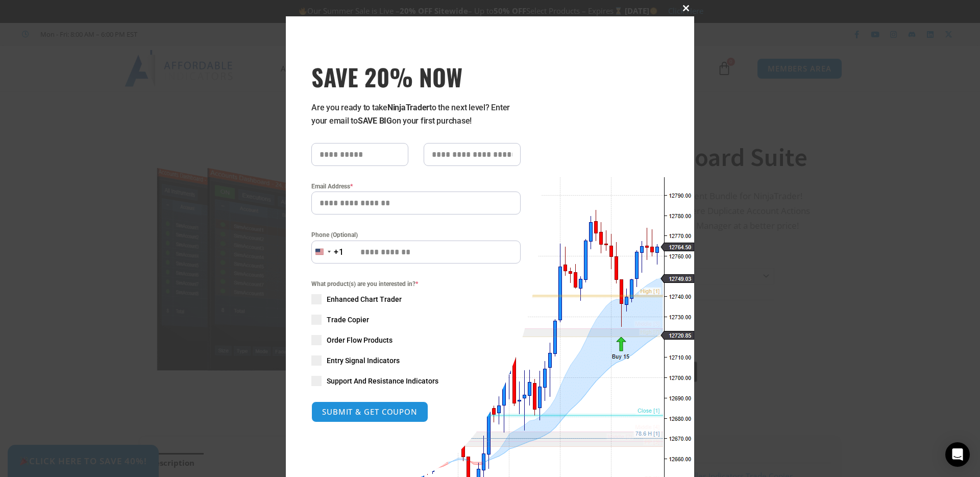 The image size is (980, 477). Describe the element at coordinates (416, 186) in the screenshot. I see `label: Email Address` at that location.